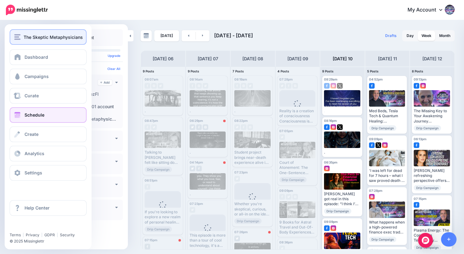  What do you see at coordinates (15, 234) in the screenshot?
I see `a: Terms` at bounding box center [15, 234].